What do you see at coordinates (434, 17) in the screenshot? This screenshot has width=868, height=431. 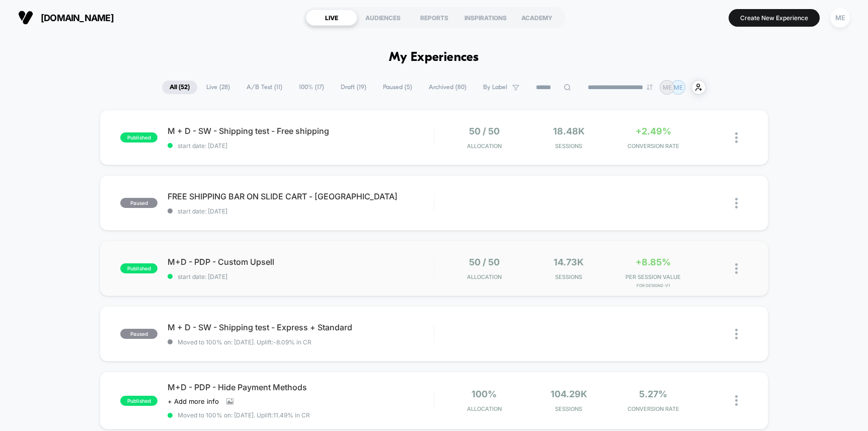 I see `div: REPORTS` at bounding box center [434, 17].